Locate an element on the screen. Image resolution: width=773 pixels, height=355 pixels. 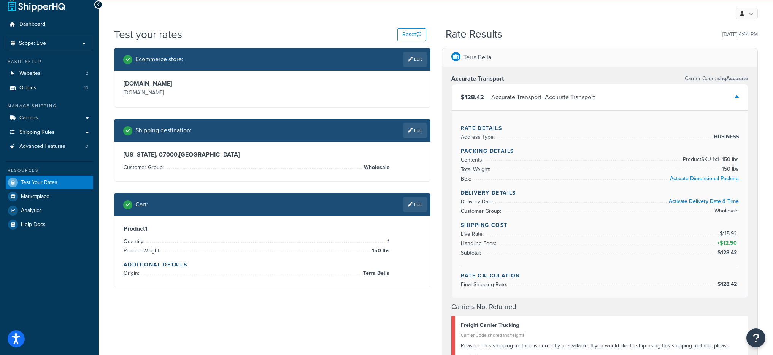
span: 10 is located at coordinates (86, 88).